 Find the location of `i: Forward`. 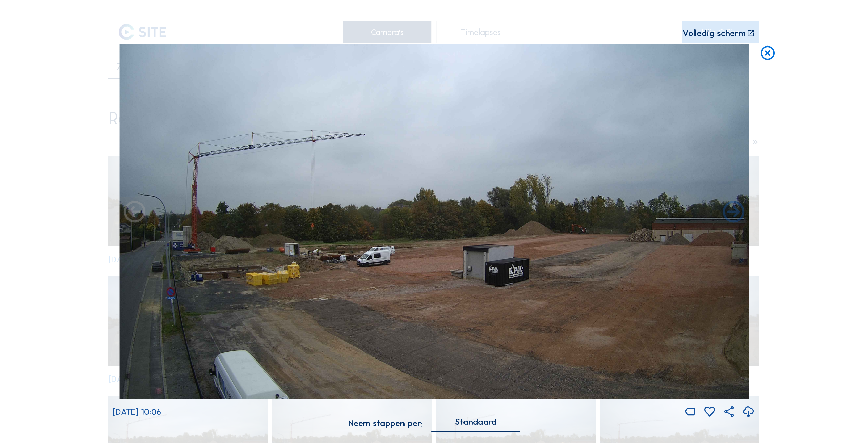

i: Forward is located at coordinates (135, 212).